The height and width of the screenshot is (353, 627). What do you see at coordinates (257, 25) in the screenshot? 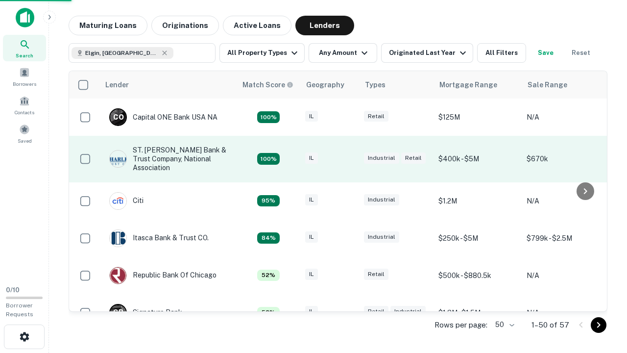
I see `button: Active Loans` at bounding box center [257, 25].